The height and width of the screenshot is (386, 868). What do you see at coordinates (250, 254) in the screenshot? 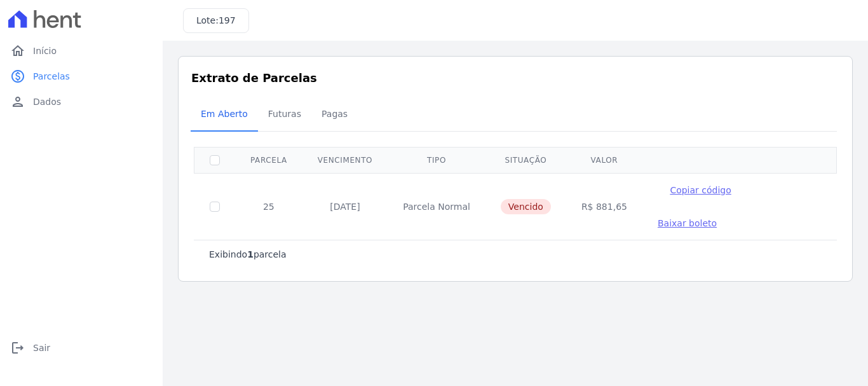
I see `b: 1` at bounding box center [250, 254].